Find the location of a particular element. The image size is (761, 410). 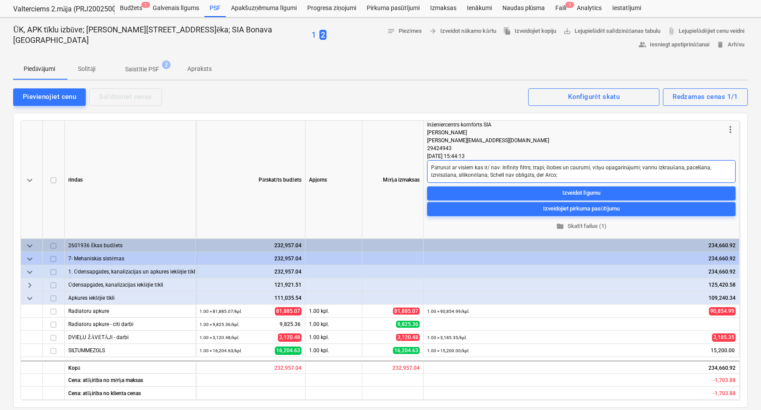

button: Pievienojiet cenu is located at coordinates (49, 97).